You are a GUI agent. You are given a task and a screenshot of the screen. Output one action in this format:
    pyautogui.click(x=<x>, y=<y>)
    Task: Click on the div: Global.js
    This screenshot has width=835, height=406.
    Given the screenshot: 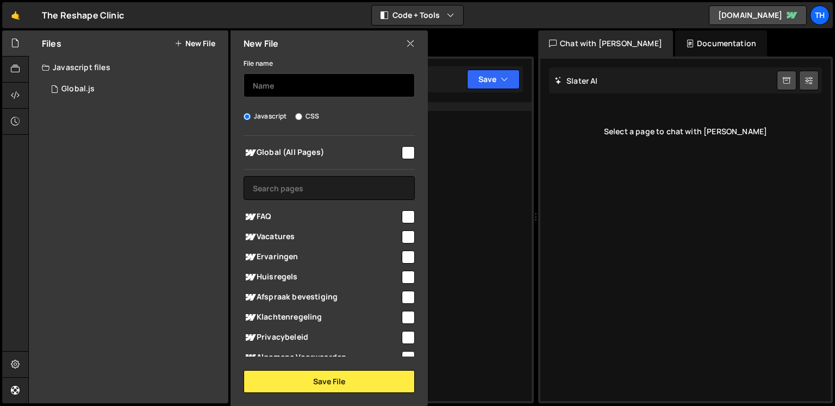 What is the action you would take?
    pyautogui.click(x=78, y=89)
    